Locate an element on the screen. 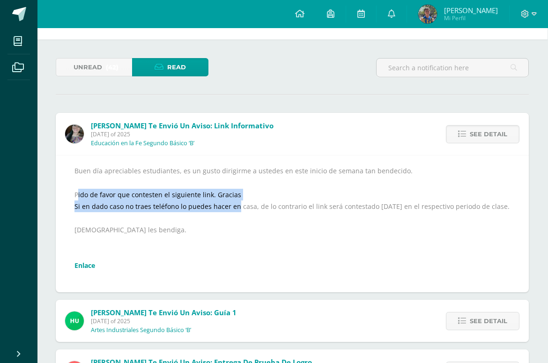 Image resolution: width=548 pixels, height=363 pixels. a: Enlace is located at coordinates (85, 265).